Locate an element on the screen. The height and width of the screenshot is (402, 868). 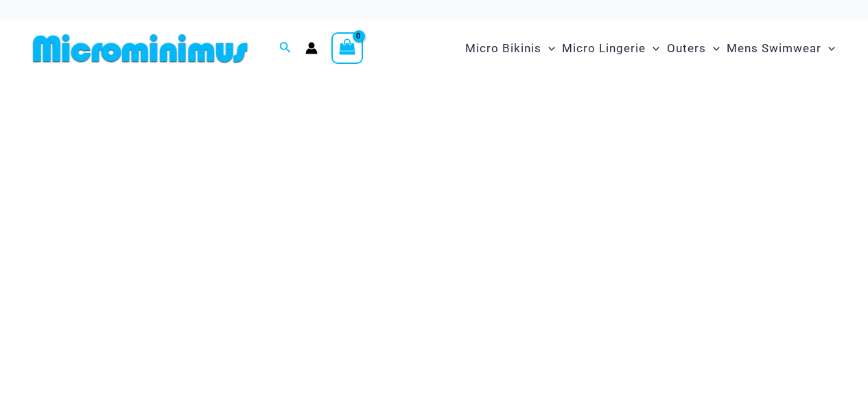
a: Micro LingerieMenu ToggleMenu Toggle is located at coordinates (611, 48).